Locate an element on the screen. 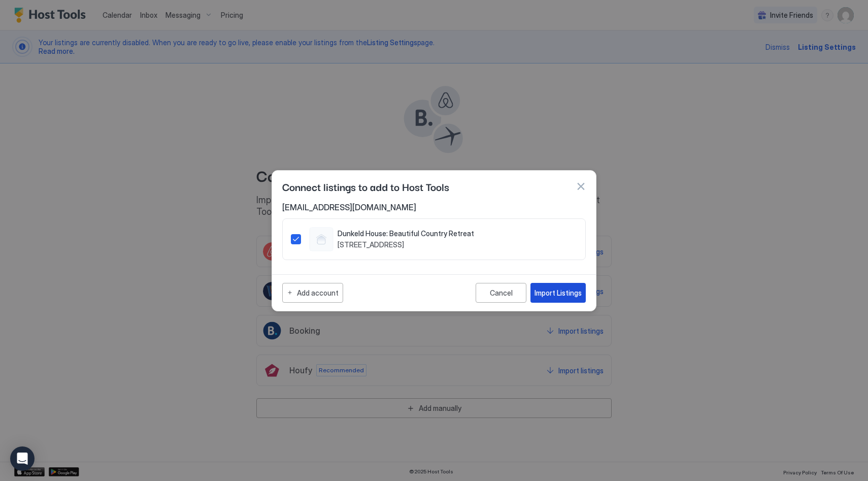 The image size is (868, 481). div: Open Intercom Messenger is located at coordinates (23, 459).